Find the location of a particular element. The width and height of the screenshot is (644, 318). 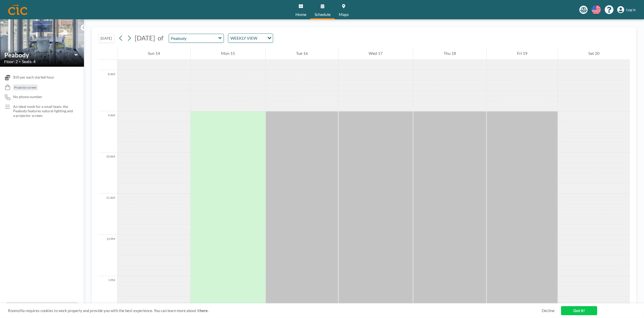

a: Decline is located at coordinates (548, 311).